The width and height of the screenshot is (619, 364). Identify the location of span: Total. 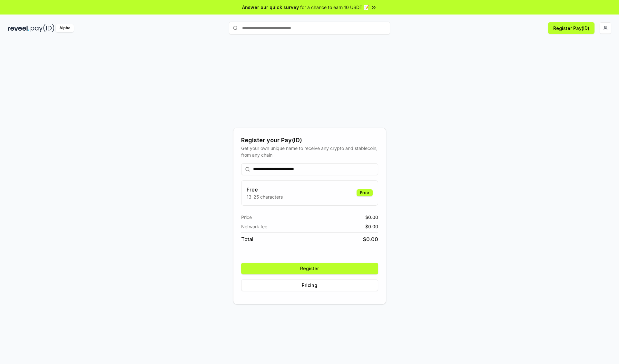
(247, 239).